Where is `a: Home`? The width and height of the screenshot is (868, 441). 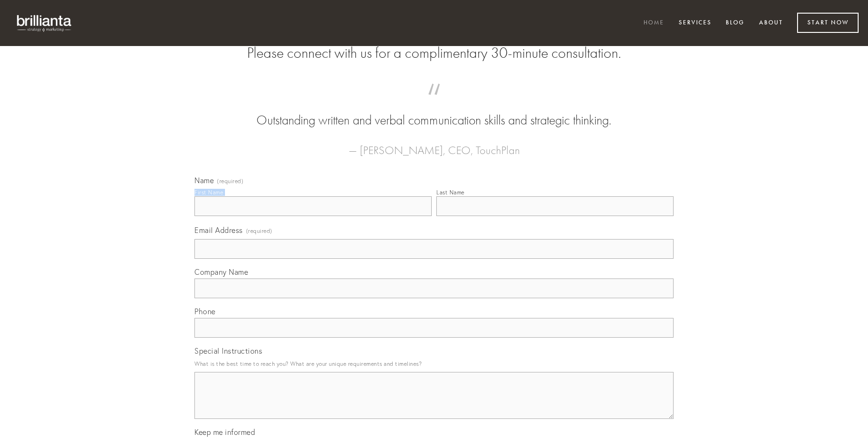 a: Home is located at coordinates (654, 23).